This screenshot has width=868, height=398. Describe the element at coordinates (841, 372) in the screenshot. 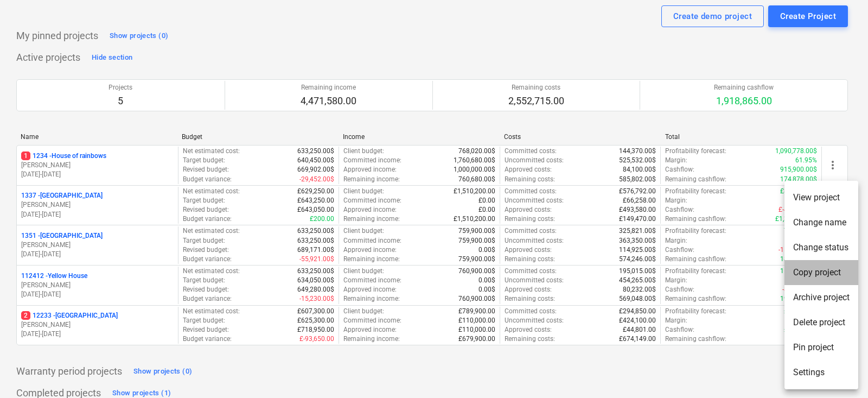

I see `div: Chat Widget` at that location.